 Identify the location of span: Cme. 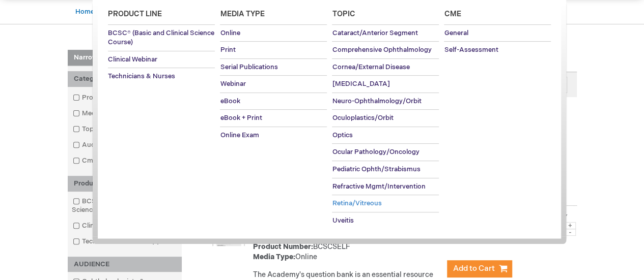
(451, 14).